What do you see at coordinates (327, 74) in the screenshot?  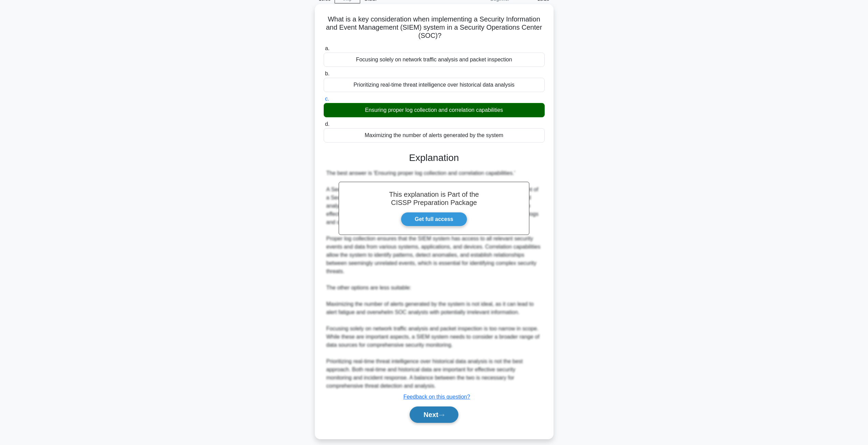 I see `span: b.` at bounding box center [327, 74].